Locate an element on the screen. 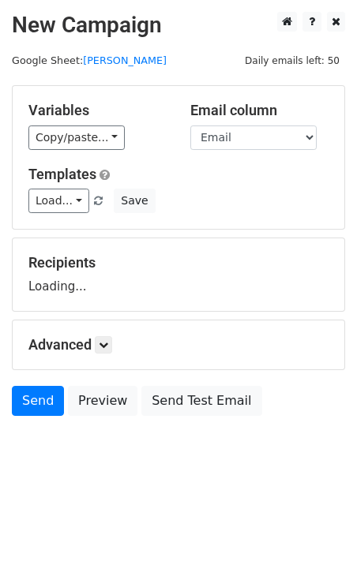 This screenshot has width=357, height=565. h5: Recipients is located at coordinates (178, 263).